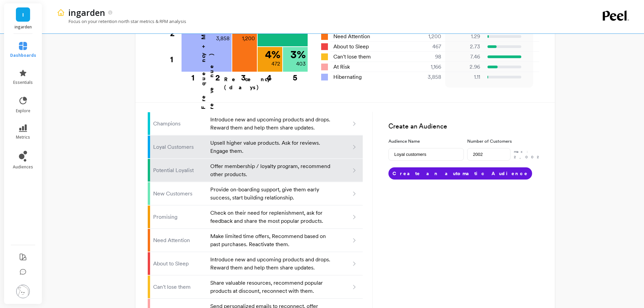  Describe the element at coordinates (180, 124) in the screenshot. I see `p: Champions` at that location.